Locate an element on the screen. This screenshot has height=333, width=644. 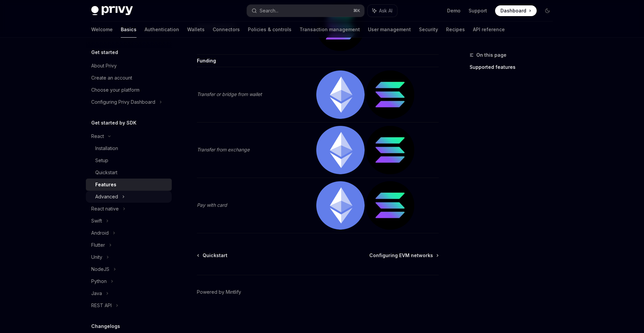
div: Unity is located at coordinates (96, 257).